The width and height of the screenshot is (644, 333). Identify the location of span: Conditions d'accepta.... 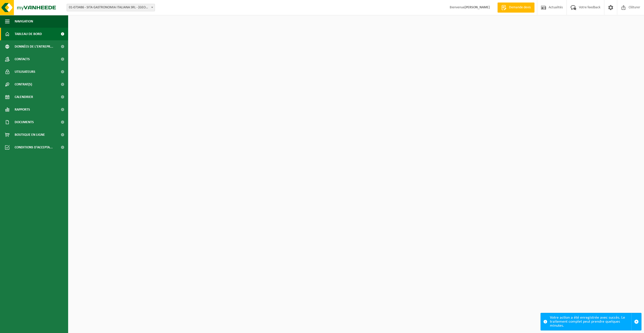
(33, 148).